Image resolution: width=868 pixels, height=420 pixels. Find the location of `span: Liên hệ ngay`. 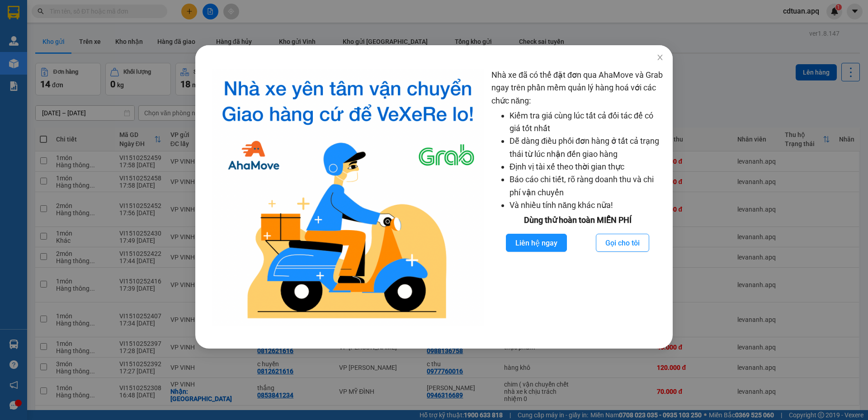

span: Liên hệ ngay is located at coordinates (537, 243).